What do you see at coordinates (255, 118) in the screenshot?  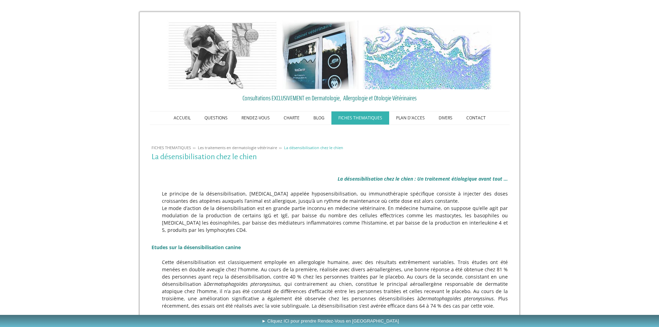 I see `a: RENDEZ-VOUS` at bounding box center [255, 118].